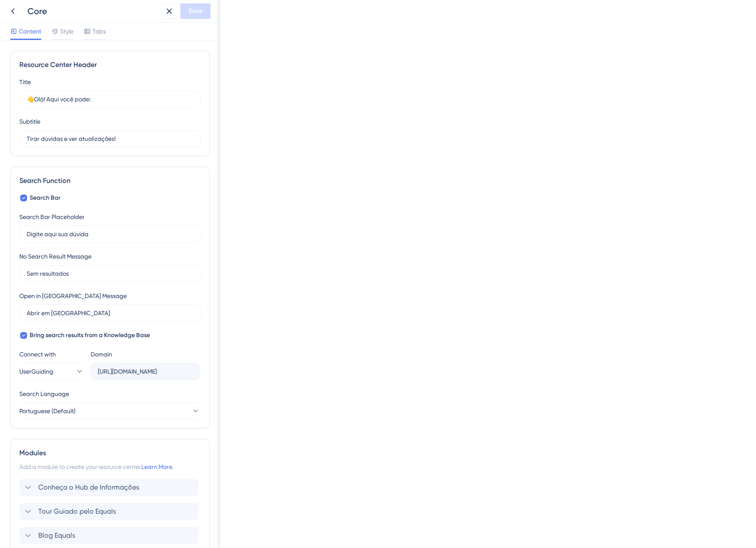 The image size is (756, 548). Describe the element at coordinates (55, 257) in the screenshot. I see `div: No Search Result Message` at that location.